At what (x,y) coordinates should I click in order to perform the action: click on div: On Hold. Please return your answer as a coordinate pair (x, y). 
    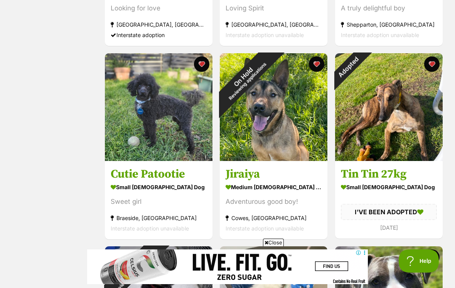
    Looking at the image, I should click on (245, 78).